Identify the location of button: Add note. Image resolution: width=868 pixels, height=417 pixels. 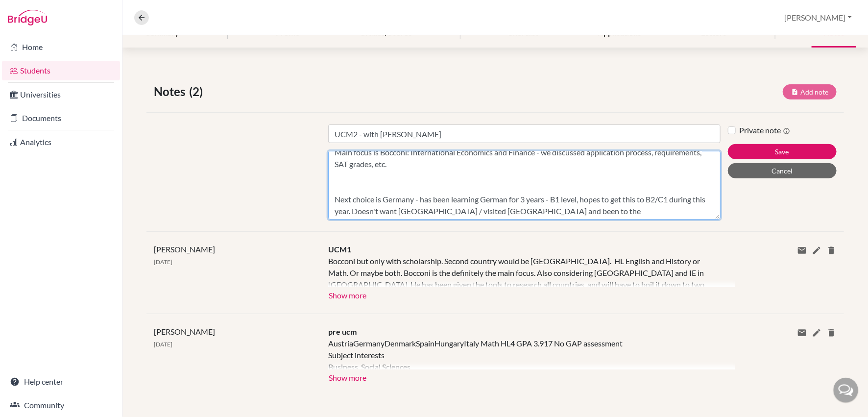
(810, 92).